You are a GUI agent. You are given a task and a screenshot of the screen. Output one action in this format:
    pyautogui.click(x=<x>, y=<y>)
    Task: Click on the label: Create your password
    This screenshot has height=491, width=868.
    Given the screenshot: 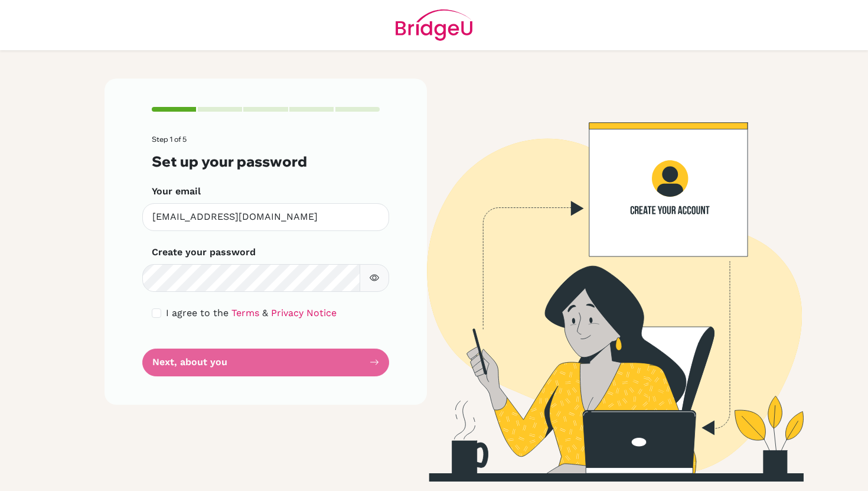 What is the action you would take?
    pyautogui.click(x=204, y=252)
    